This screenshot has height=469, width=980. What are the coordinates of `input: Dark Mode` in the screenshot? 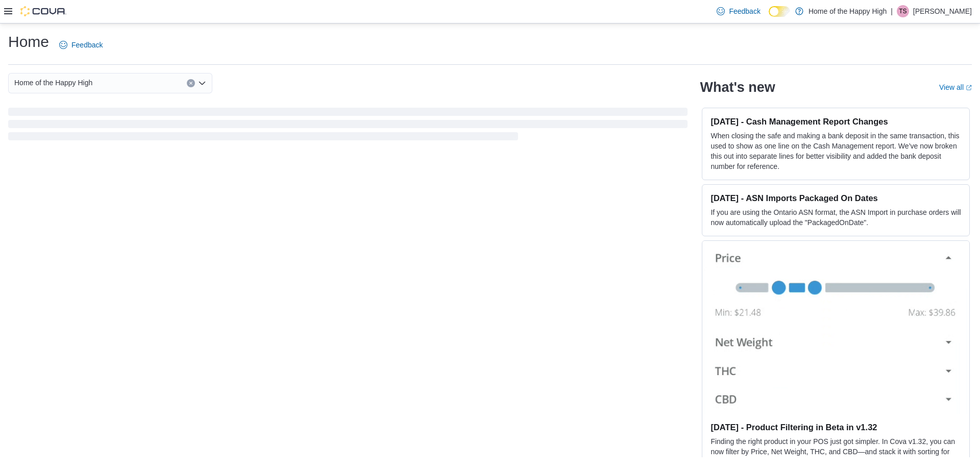 It's located at (780, 11).